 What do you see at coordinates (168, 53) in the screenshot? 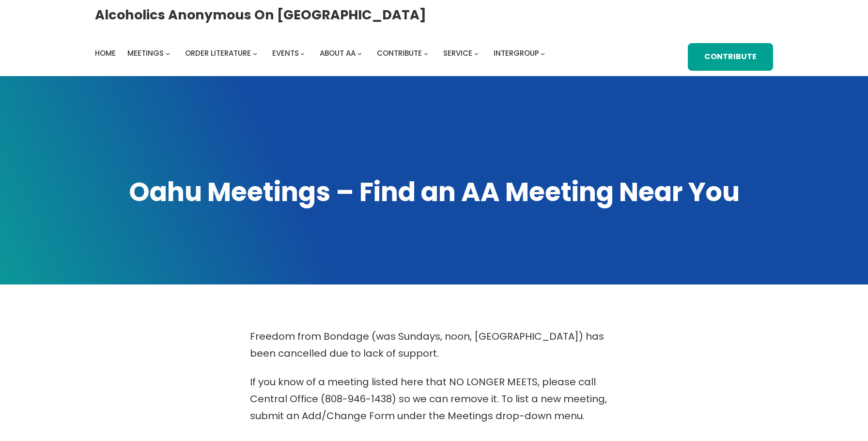
I see `button: Meetings submenu` at bounding box center [168, 53].